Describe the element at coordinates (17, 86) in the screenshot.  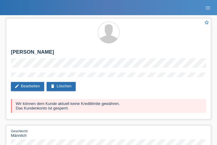
I see `i: edit` at that location.